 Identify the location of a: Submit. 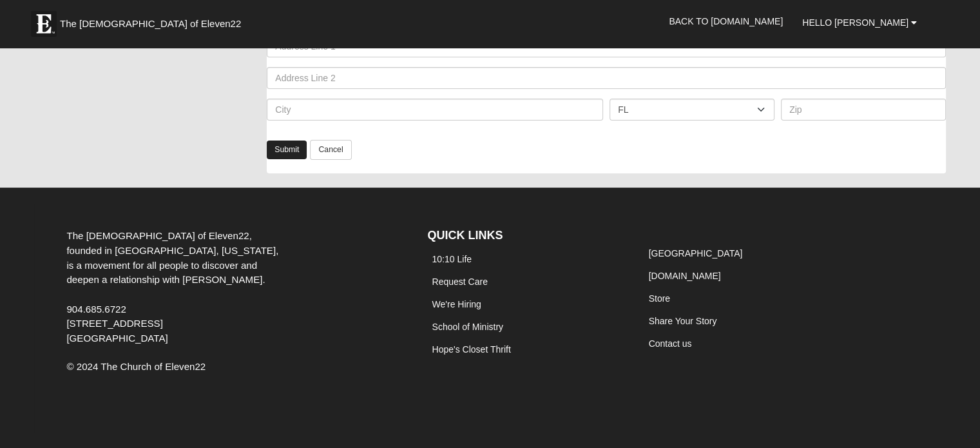
(287, 150).